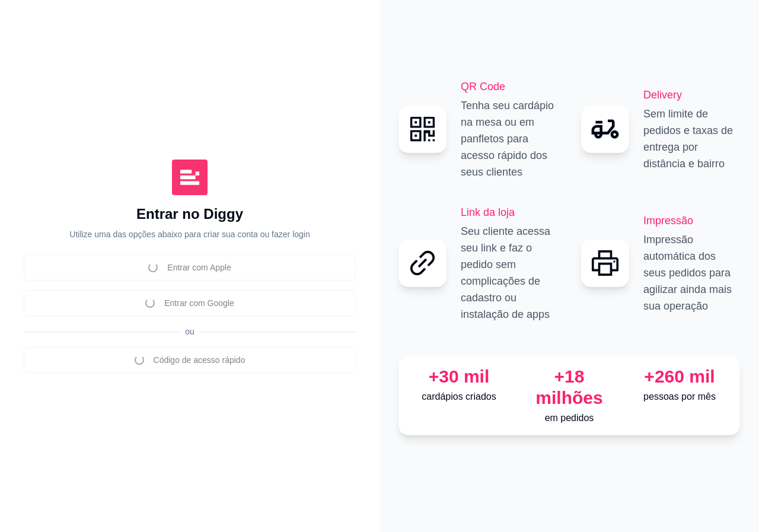 The height and width of the screenshot is (532, 759). I want to click on div: +260 mil, so click(679, 376).